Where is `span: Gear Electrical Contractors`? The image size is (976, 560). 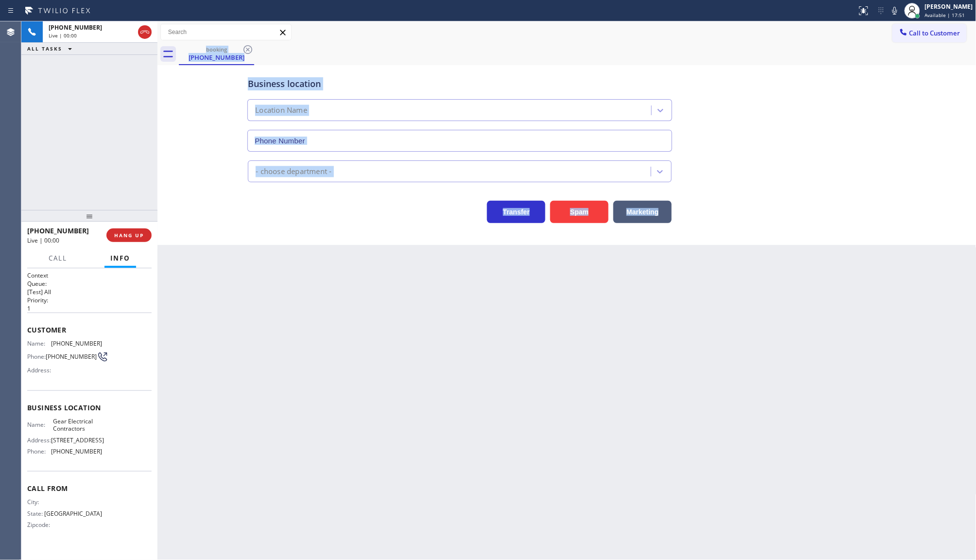
span: Gear Electrical Contractors is located at coordinates (77, 425).